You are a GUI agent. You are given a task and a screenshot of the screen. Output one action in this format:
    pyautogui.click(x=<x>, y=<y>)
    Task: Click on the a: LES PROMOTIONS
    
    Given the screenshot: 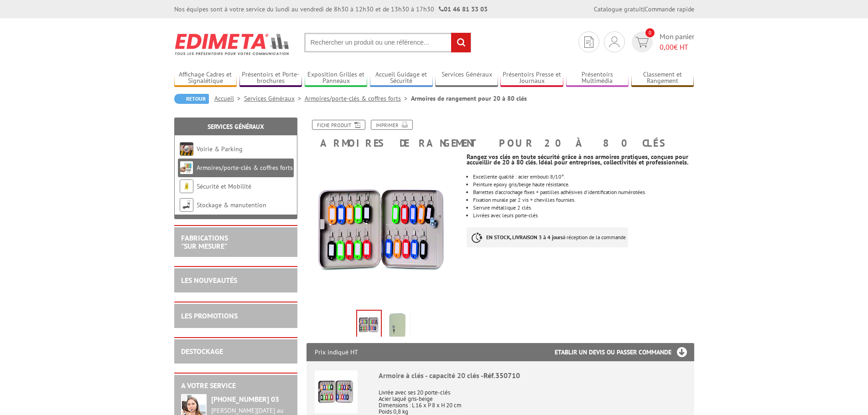 What is the action you would take?
    pyautogui.click(x=209, y=316)
    